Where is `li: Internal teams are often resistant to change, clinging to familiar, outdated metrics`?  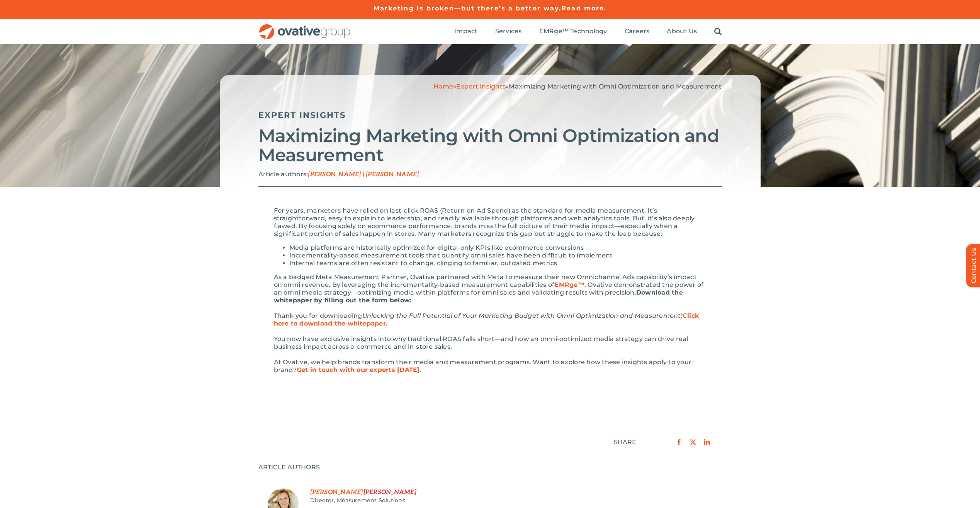
li: Internal teams are often resistant to change, clinging to familiar, outdated metrics is located at coordinates (498, 263).